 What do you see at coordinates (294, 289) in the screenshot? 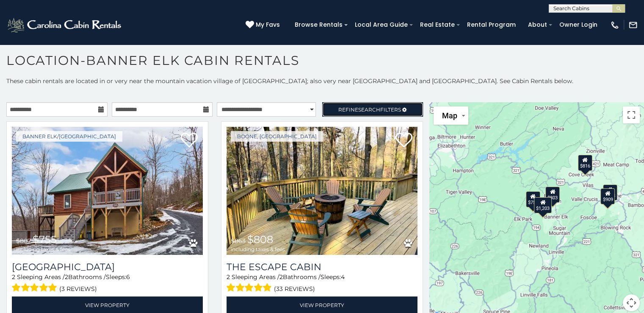
I see `span: (33 reviews)` at bounding box center [294, 289].